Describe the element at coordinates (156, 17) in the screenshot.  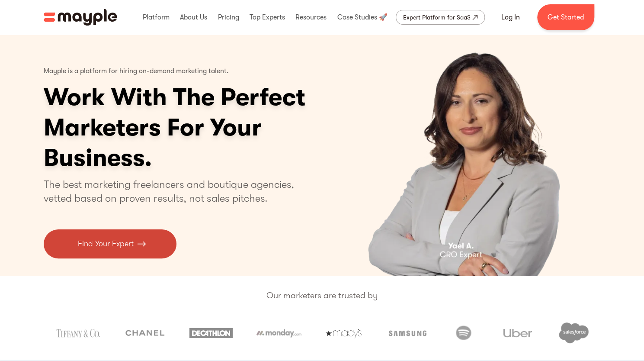
I see `div: Platform` at that location.